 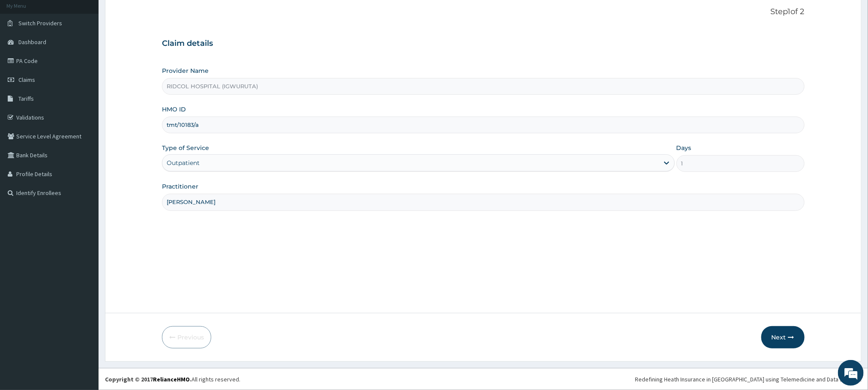 I want to click on span: Tariffs, so click(x=26, y=99).